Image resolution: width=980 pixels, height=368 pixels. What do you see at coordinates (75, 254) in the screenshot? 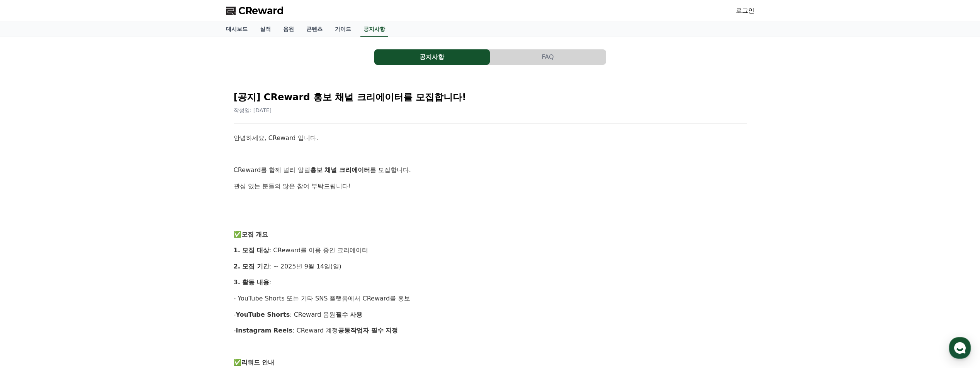
I see `a: 대화` at bounding box center [75, 254].